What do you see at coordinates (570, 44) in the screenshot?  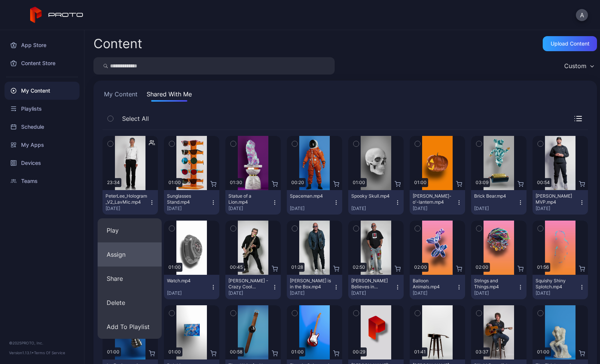 I see `button: Upload Content` at bounding box center [570, 44].